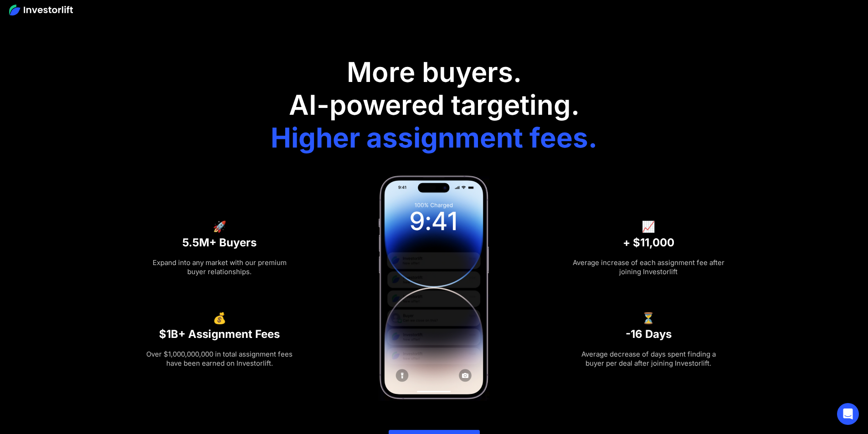 The width and height of the screenshot is (868, 434). What do you see at coordinates (648, 335) in the screenshot?
I see `h3: -16 Days` at bounding box center [648, 335].